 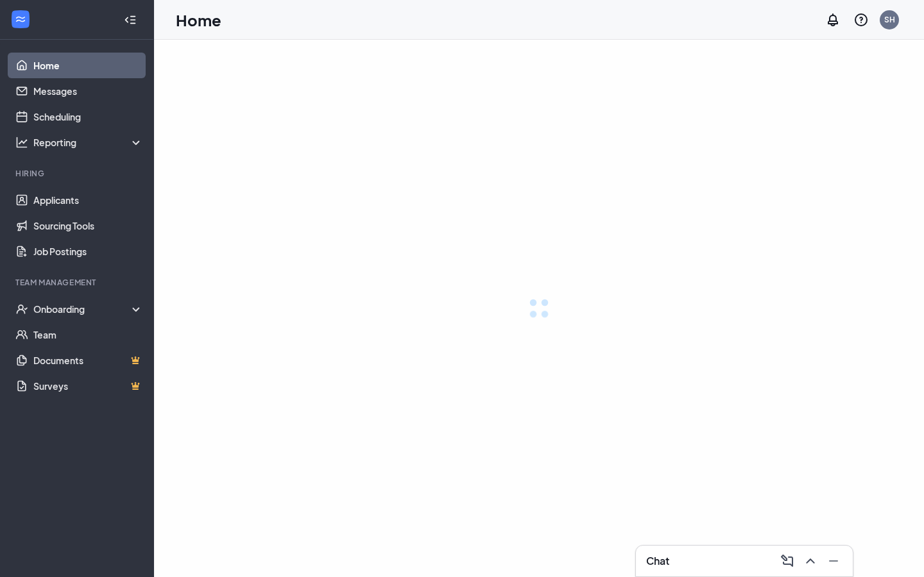 I want to click on svg: ComposeMessage, so click(x=788, y=561).